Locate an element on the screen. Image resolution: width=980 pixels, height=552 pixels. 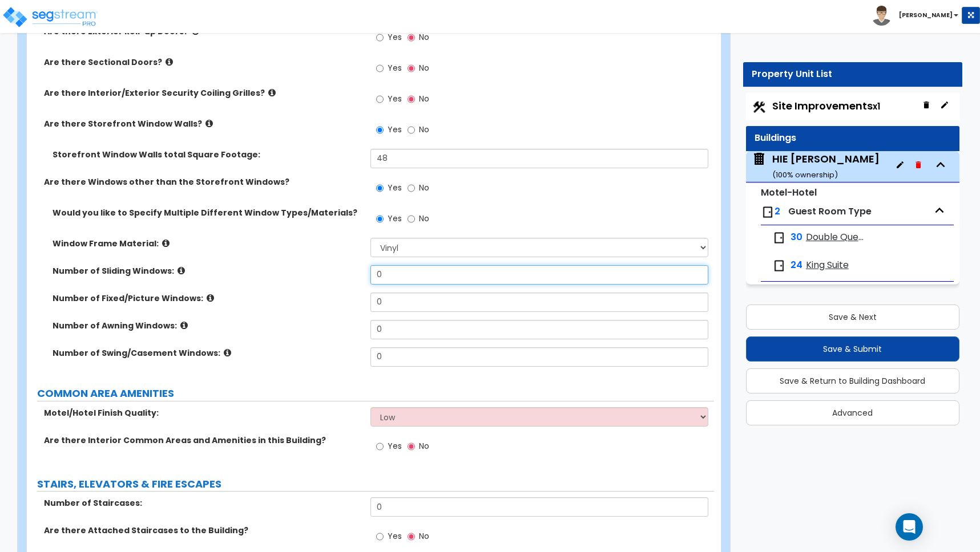
label: Are there Storefront Window Walls? is located at coordinates (203, 124).